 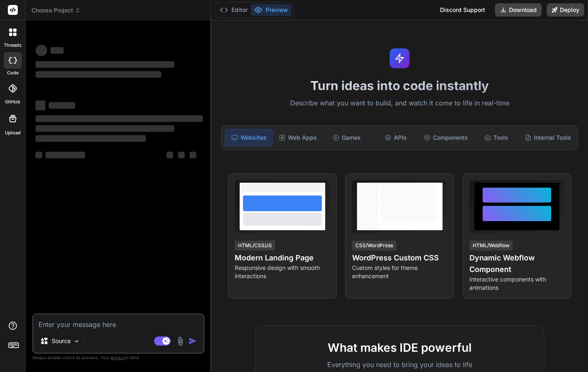 What do you see at coordinates (56, 10) in the screenshot?
I see `span: Choose Project` at bounding box center [56, 10].